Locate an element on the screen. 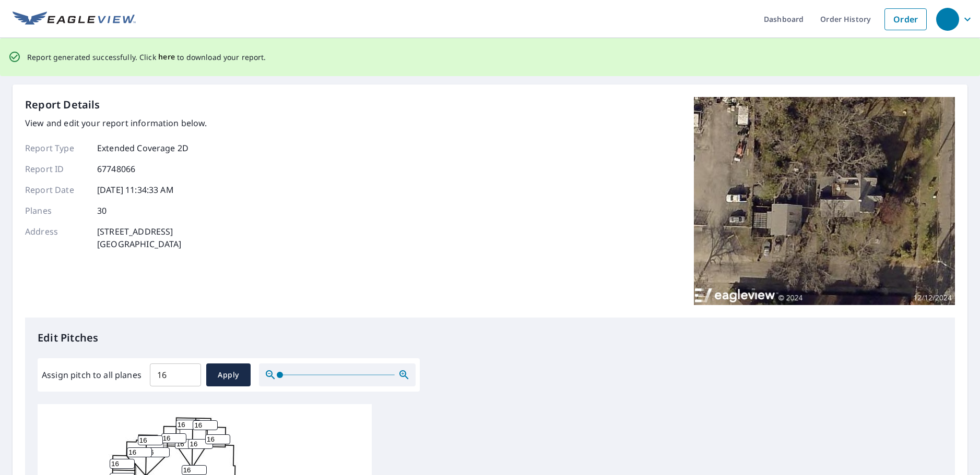  p: Address is located at coordinates (56, 238).